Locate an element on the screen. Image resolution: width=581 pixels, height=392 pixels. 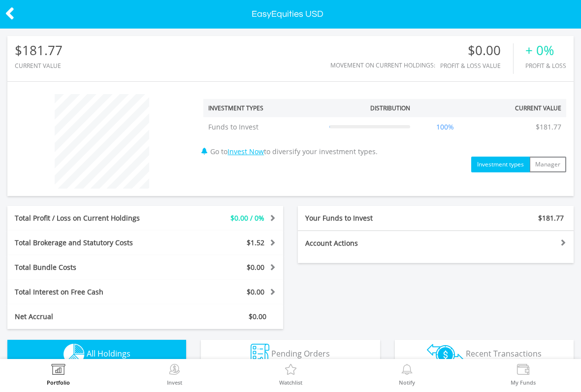
label: Notify is located at coordinates (407, 382).